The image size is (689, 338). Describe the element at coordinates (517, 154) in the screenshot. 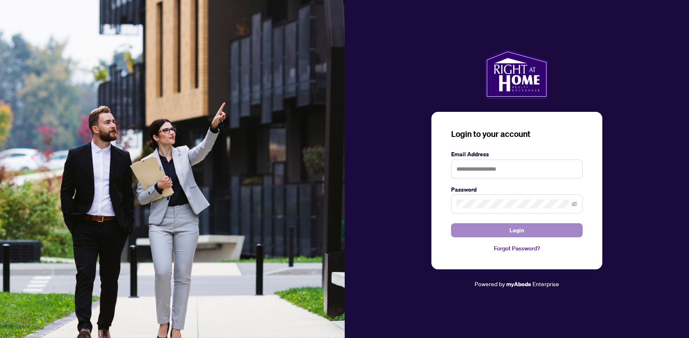

I see `label: Email Address` at that location.